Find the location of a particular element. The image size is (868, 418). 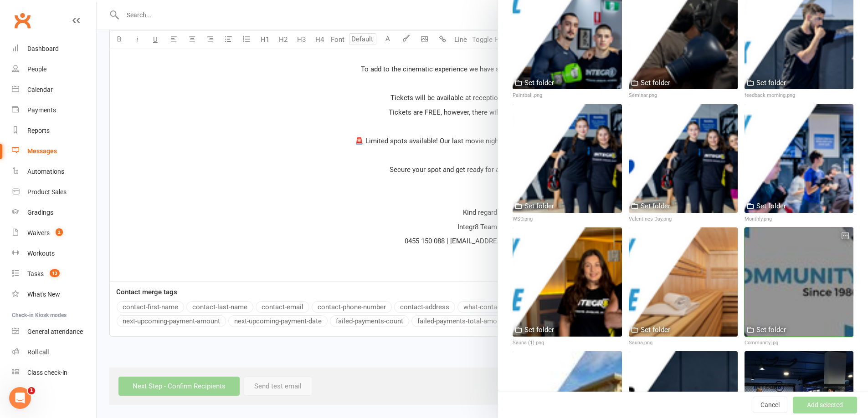

div: Workouts is located at coordinates (41, 253).